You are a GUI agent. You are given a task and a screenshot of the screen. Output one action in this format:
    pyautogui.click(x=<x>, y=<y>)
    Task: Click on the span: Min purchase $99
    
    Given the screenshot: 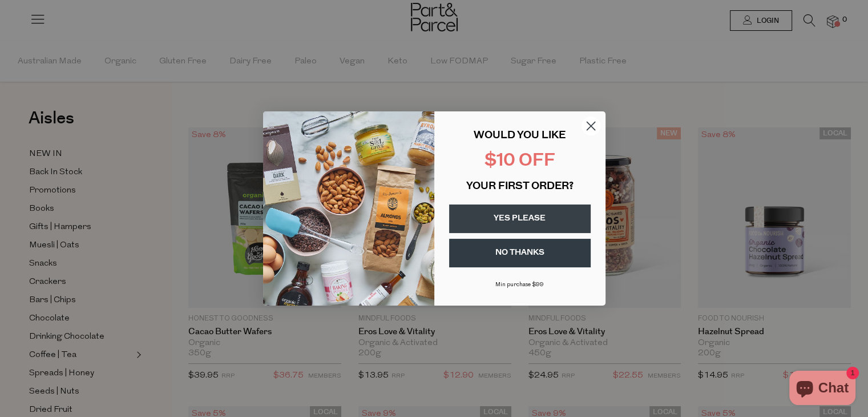 What is the action you would take?
    pyautogui.click(x=519, y=284)
    